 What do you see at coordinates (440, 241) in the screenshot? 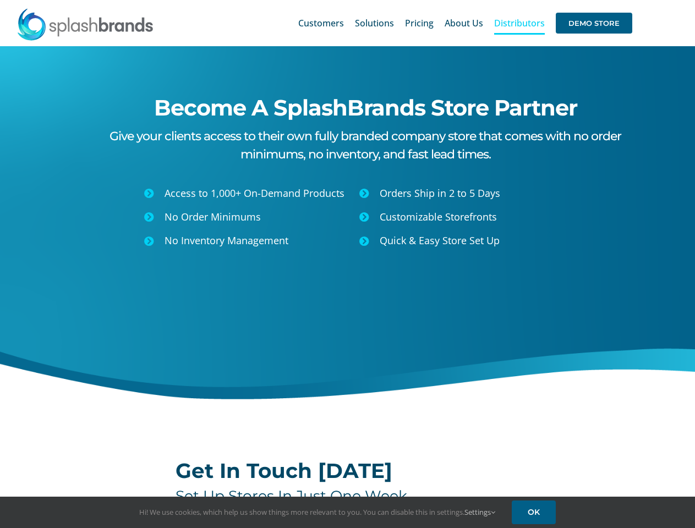
I see `span: Quick & Easy Store Set Up` at bounding box center [440, 241].